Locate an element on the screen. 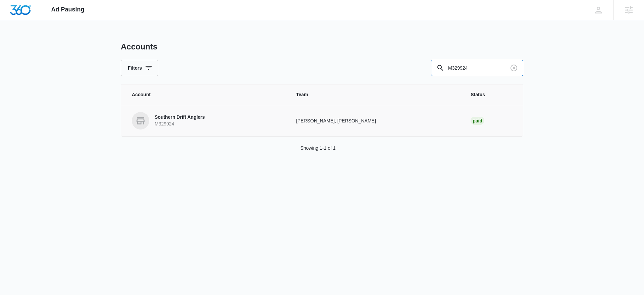  p: M329924 is located at coordinates (180, 124).